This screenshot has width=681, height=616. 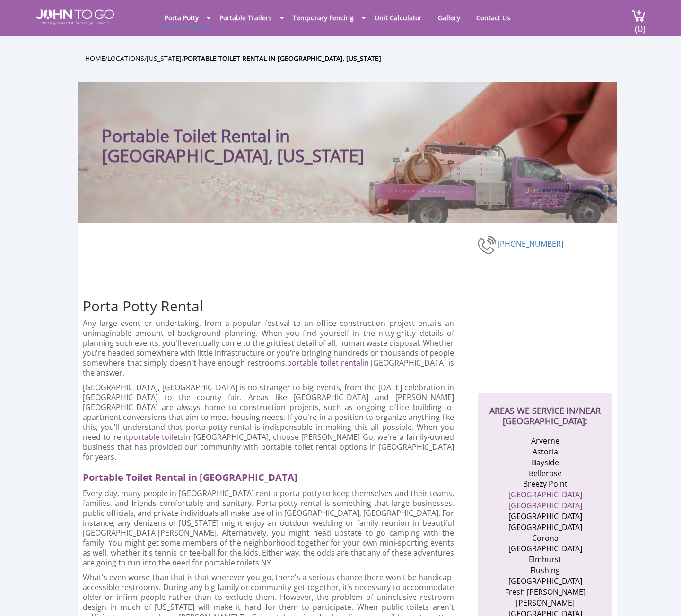 What do you see at coordinates (398, 18) in the screenshot?
I see `a: Unit Calculator` at bounding box center [398, 18].